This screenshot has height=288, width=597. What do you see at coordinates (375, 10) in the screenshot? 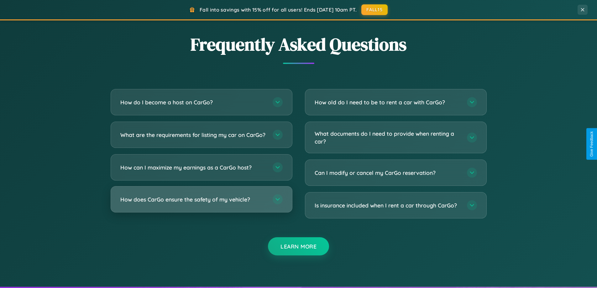
I see `button: FALL15` at bounding box center [375, 10].